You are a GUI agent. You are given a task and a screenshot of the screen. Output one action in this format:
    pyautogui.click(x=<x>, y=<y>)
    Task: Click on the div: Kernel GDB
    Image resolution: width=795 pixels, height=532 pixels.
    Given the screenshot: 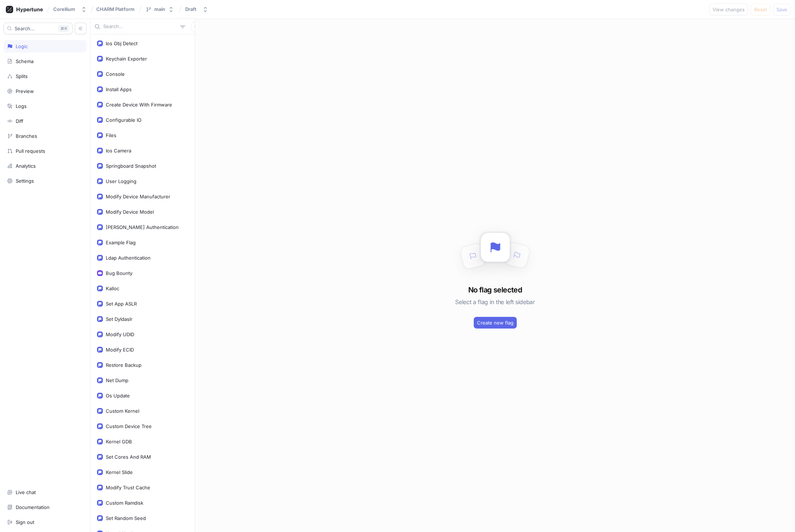 What is the action you would take?
    pyautogui.click(x=119, y=442)
    